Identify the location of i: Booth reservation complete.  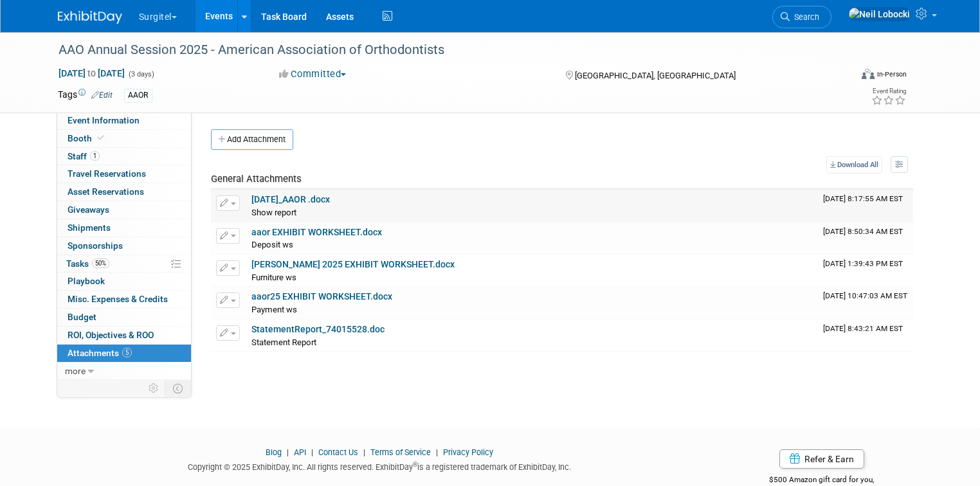
(101, 138).